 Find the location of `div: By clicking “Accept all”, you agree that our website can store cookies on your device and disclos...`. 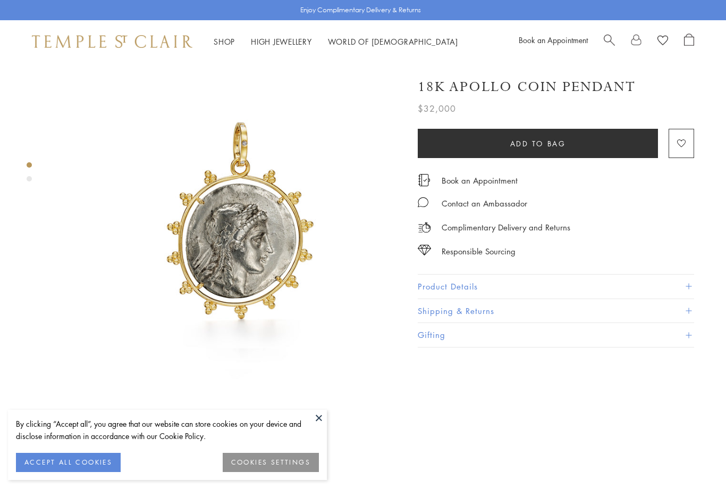

div: By clicking “Accept all”, you agree that our website can store cookies on your device and disclos... is located at coordinates (167, 430).